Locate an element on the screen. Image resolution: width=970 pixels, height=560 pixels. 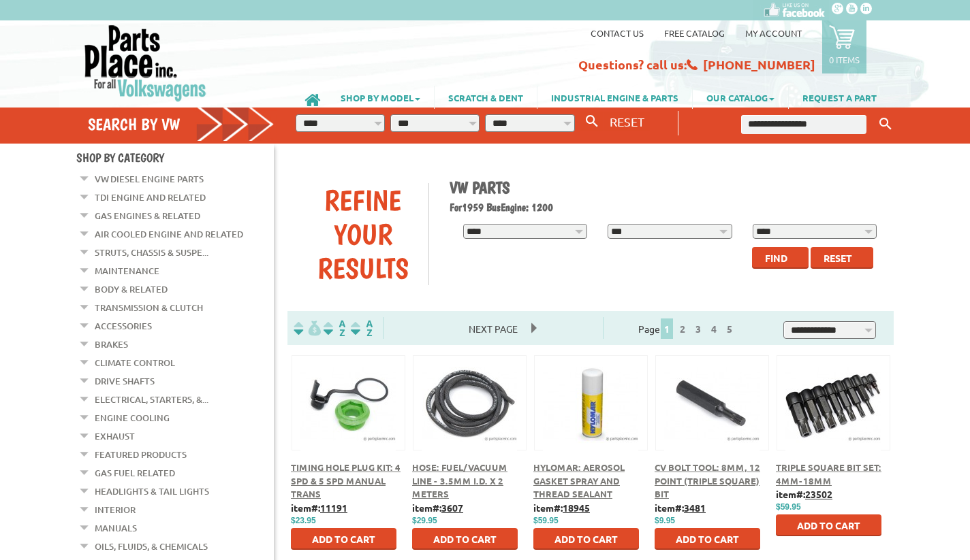
a: Free Catalog is located at coordinates (694, 33).